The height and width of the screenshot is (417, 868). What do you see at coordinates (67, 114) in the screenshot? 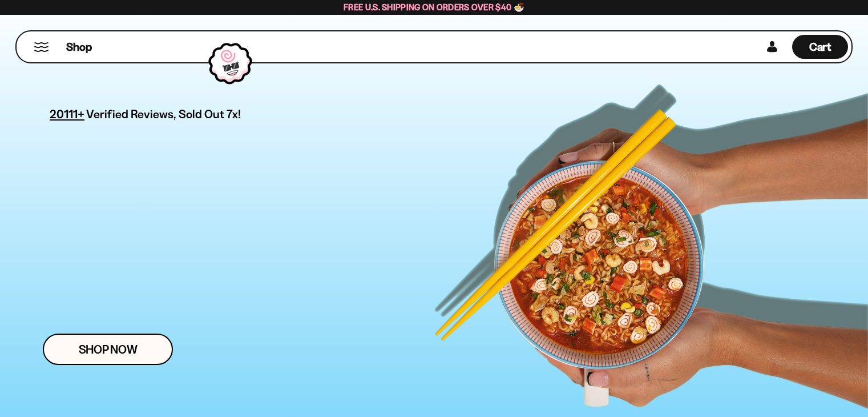
I see `span: 20111+` at bounding box center [67, 114].